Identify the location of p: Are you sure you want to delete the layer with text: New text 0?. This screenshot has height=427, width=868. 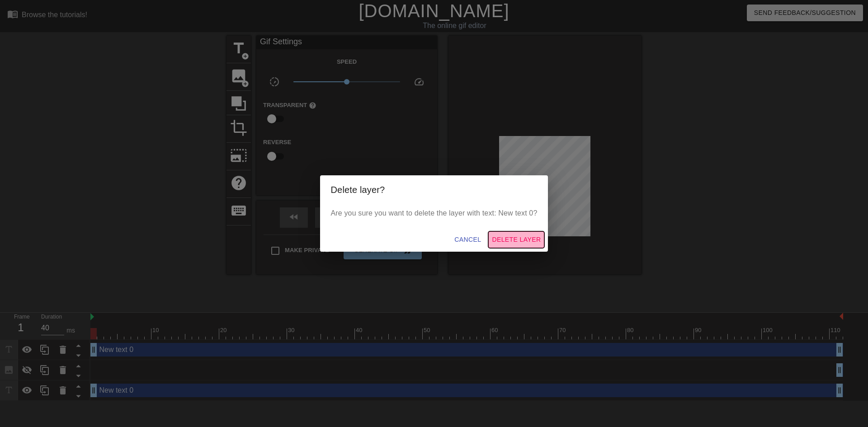
(434, 213).